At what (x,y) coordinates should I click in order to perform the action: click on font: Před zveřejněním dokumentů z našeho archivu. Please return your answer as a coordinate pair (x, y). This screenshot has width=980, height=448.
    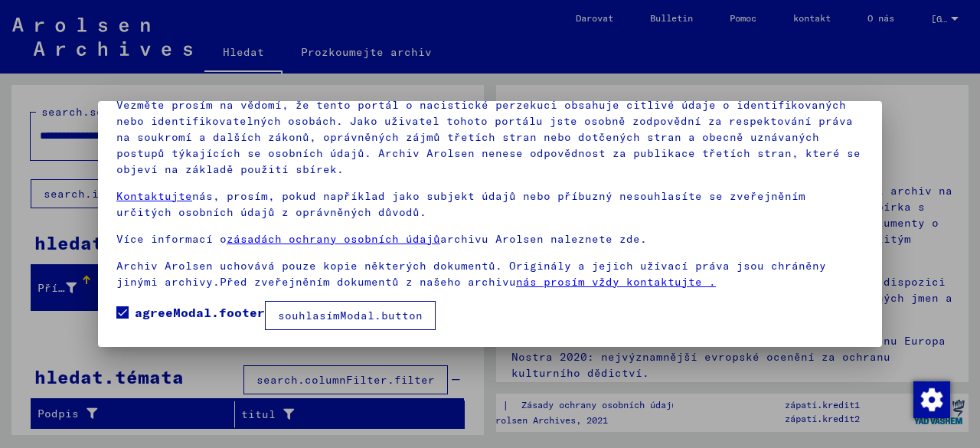
    Looking at the image, I should click on (367, 282).